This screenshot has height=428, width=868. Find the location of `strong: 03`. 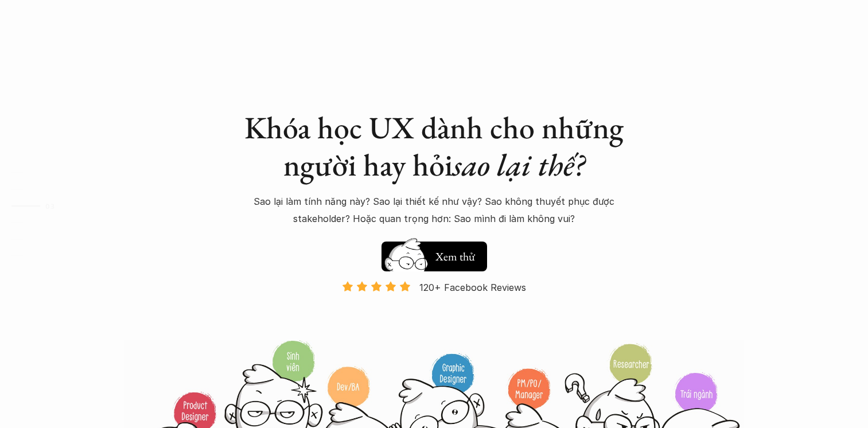

strong: 03 is located at coordinates (50, 205).